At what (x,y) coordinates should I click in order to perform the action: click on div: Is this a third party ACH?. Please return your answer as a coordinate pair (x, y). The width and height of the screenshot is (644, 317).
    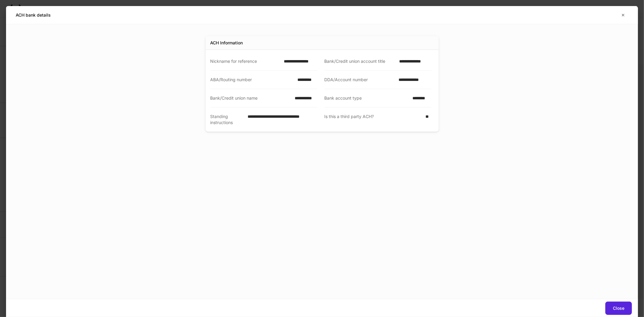
    Looking at the image, I should click on (373, 119).